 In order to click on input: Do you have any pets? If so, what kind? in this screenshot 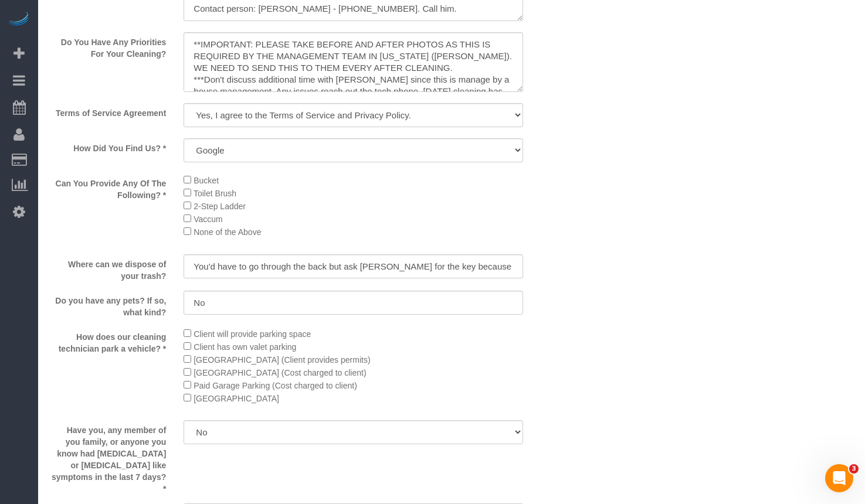, I will do `click(353, 302)`.